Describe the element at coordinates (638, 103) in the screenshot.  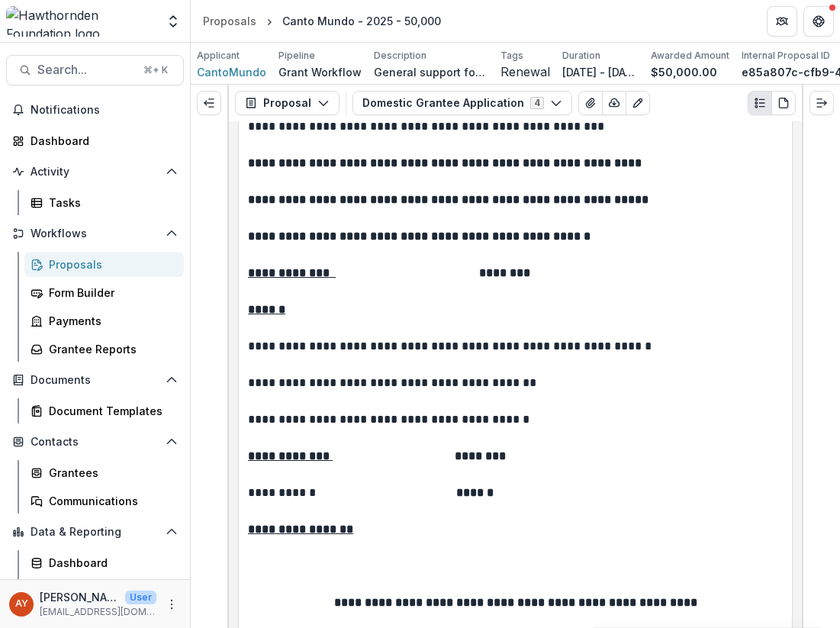
I see `button: Edit as form` at that location.